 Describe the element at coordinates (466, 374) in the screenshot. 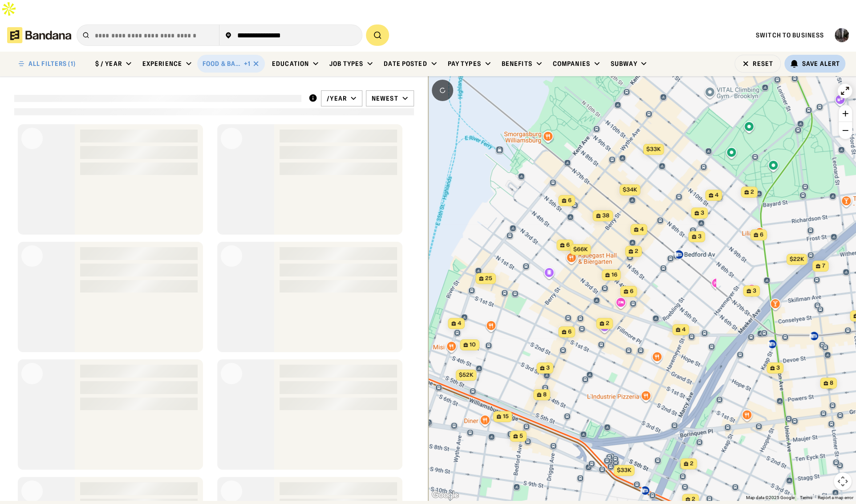

I see `span: $52k` at that location.